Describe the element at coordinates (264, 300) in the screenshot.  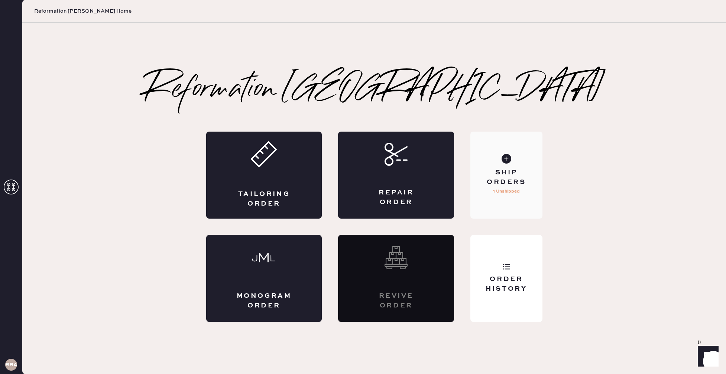
I see `div: Monogram Order` at that location.